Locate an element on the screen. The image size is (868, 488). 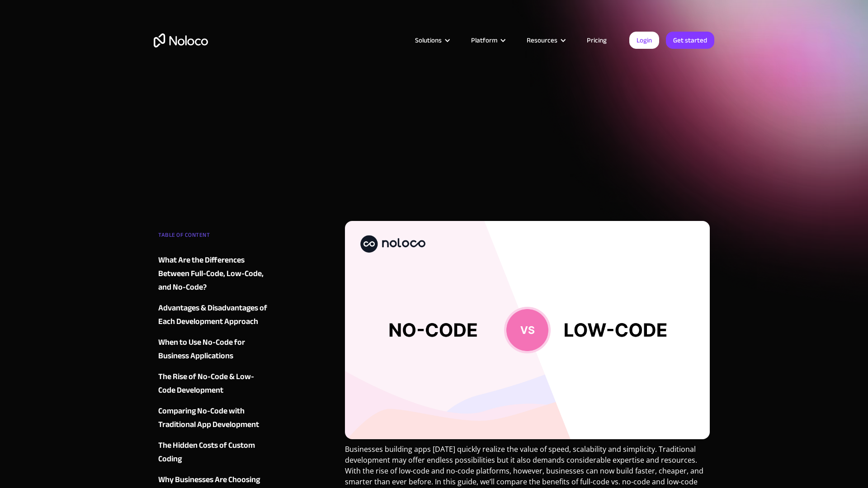
div: Advantages & Disadvantages of Each Development Approach is located at coordinates (213, 315).